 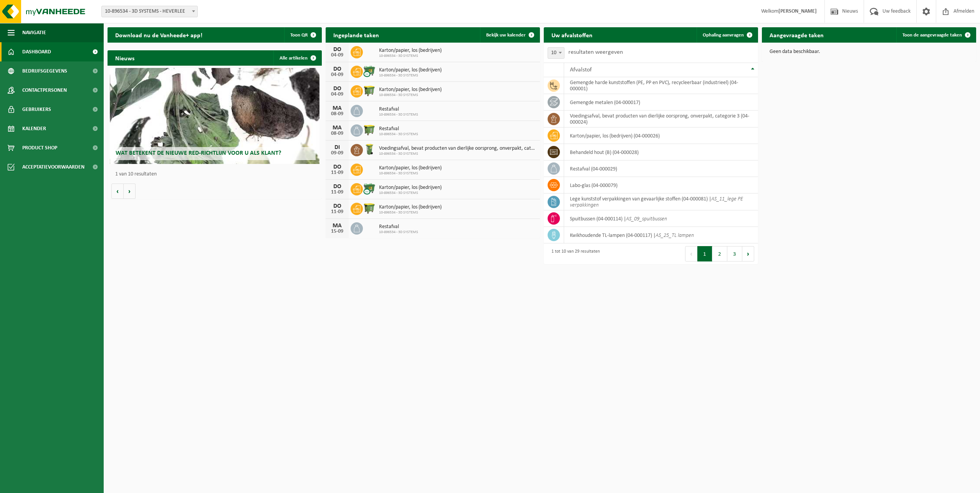 What do you see at coordinates (158, 35) in the screenshot?
I see `h2: Download nu de Vanheede+ app!` at bounding box center [158, 35].